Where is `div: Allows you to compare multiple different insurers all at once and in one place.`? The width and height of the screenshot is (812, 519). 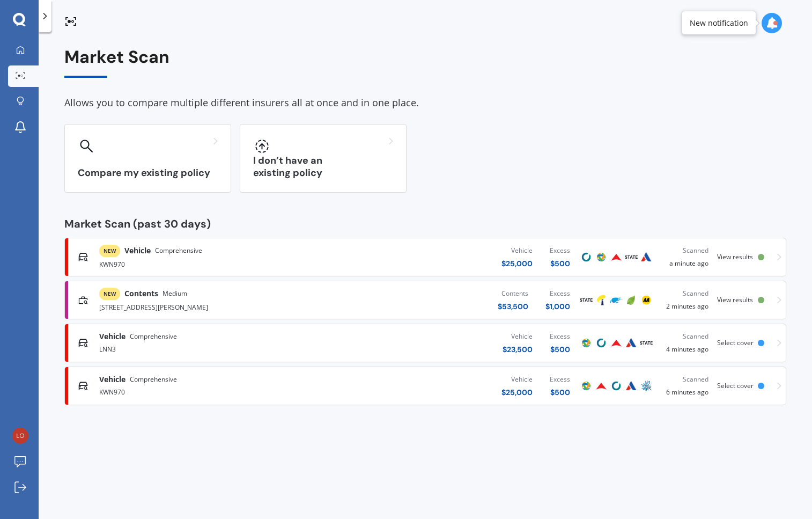 div: Allows you to compare multiple different insurers all at once and in one place. is located at coordinates (425, 103).